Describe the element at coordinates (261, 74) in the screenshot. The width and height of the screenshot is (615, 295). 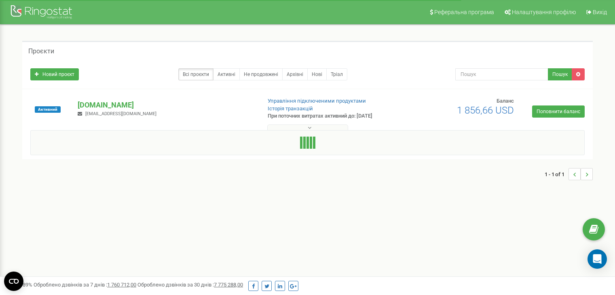
I see `a: Не продовжені` at that location.